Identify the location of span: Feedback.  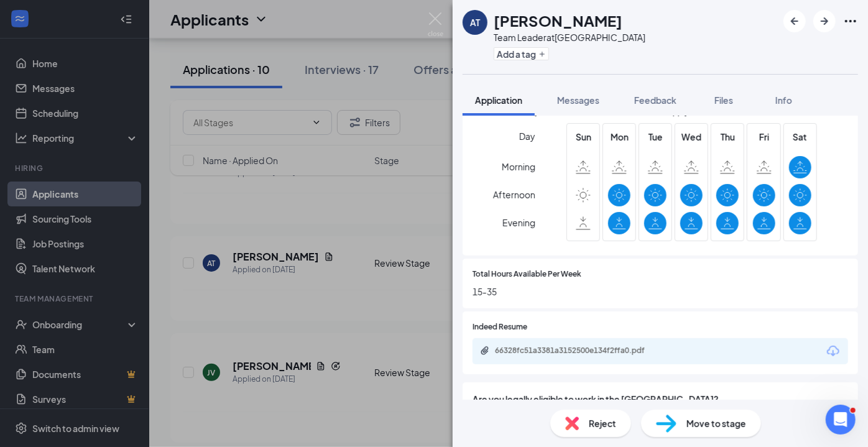
(655, 100).